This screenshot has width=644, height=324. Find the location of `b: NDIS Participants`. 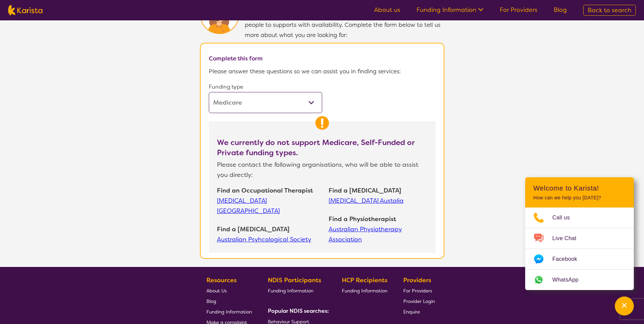

b: NDIS Participants is located at coordinates (295, 280).